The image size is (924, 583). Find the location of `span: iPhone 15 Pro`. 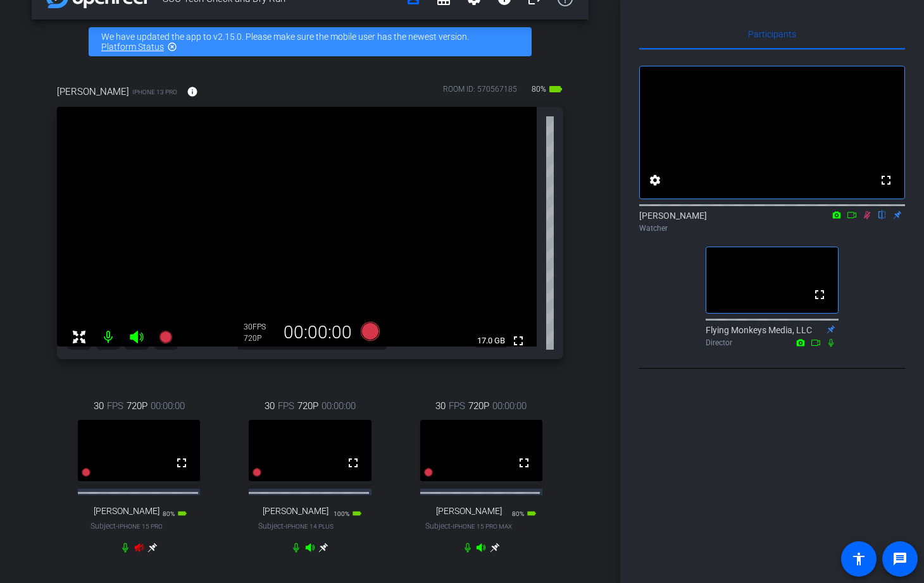

span: iPhone 15 Pro is located at coordinates (140, 526).